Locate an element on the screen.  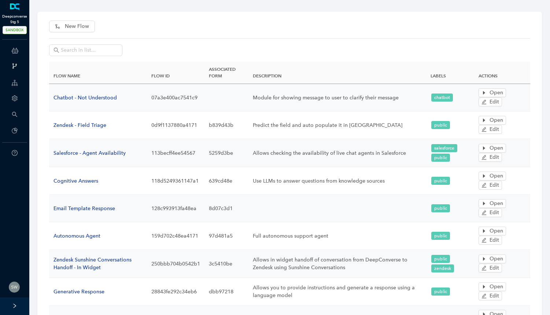
td: 118d5249361147a1 is located at coordinates (176, 181).